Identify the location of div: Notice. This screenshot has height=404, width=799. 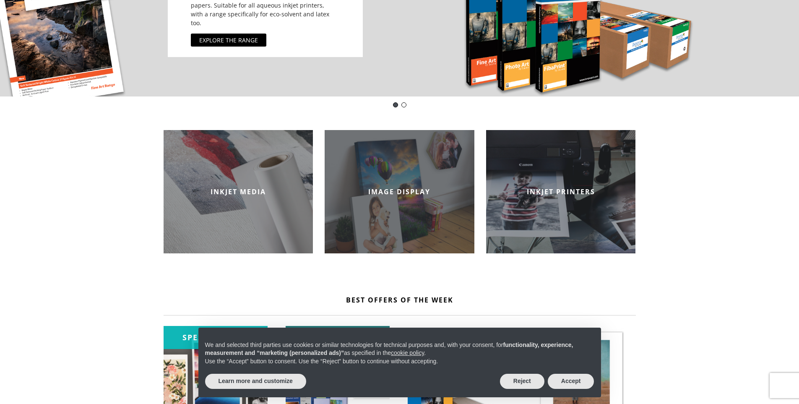
(400, 362).